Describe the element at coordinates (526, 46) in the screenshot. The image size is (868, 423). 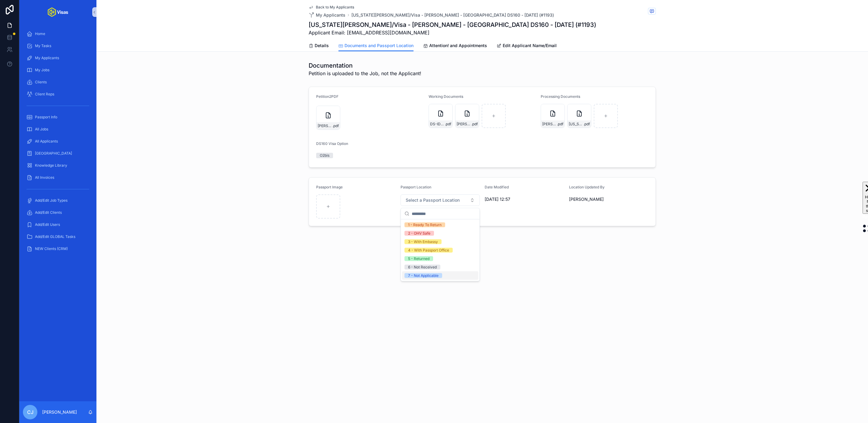
I see `a: Edit Applicant Name/Email` at that location.